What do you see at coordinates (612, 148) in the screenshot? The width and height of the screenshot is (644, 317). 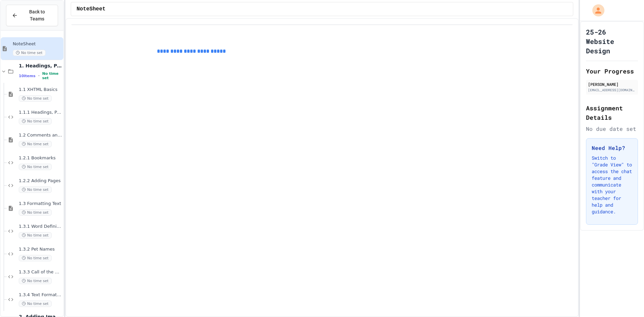 I see `h3: Need Help?` at bounding box center [612, 148].